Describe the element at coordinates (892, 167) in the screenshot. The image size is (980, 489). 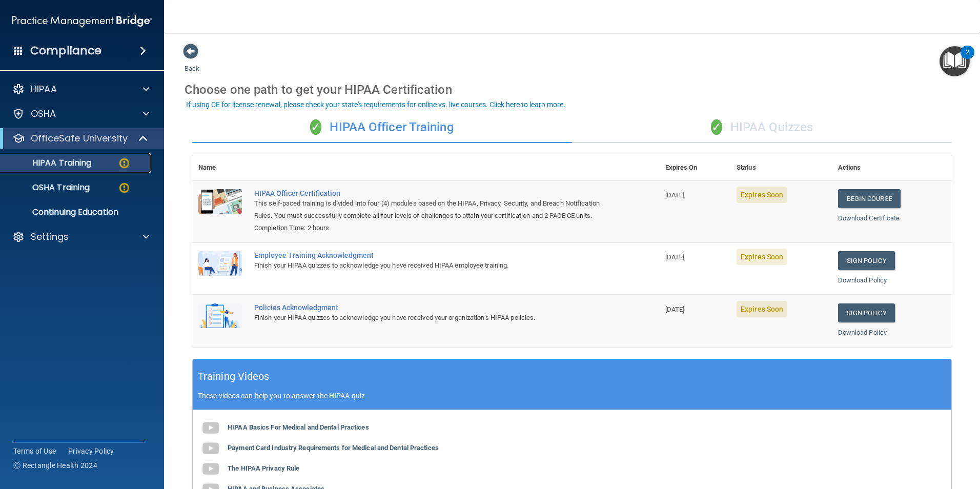
I see `th: Actions` at that location.